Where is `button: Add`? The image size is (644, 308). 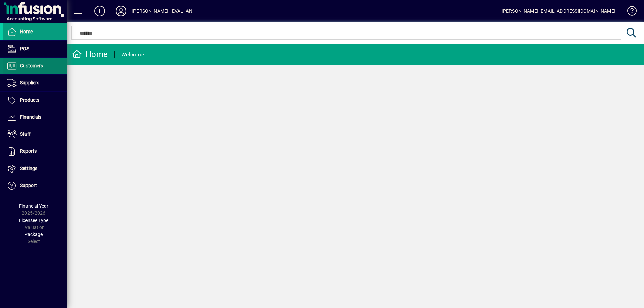
button: Add is located at coordinates (100, 11).